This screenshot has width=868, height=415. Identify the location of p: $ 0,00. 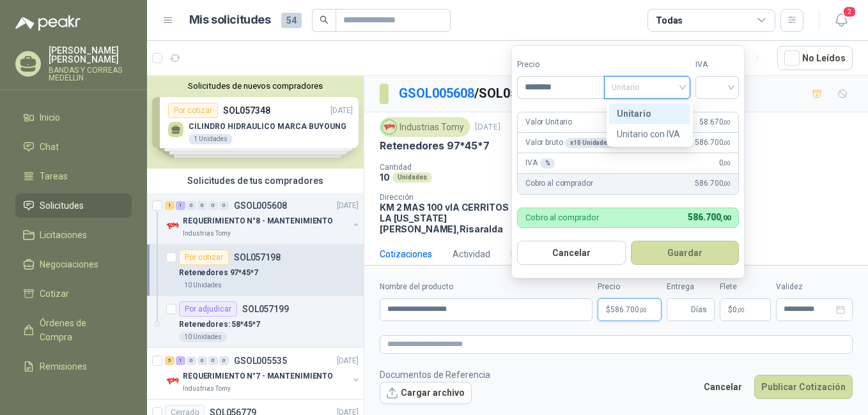
(745, 310).